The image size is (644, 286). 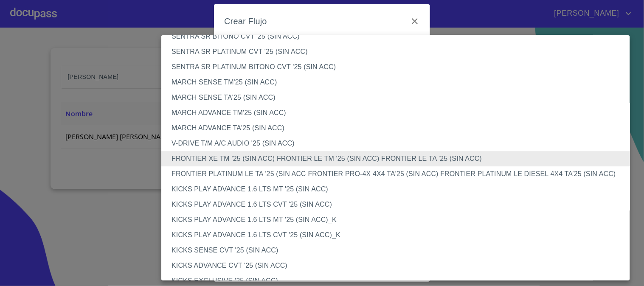 What do you see at coordinates (399, 113) in the screenshot?
I see `li: MARCH ADVANCE TM'25 (SIN ACC)` at bounding box center [399, 113].